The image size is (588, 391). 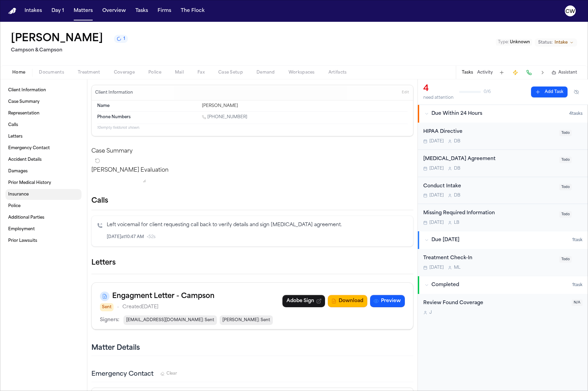 I want to click on a: Overview, so click(x=114, y=11).